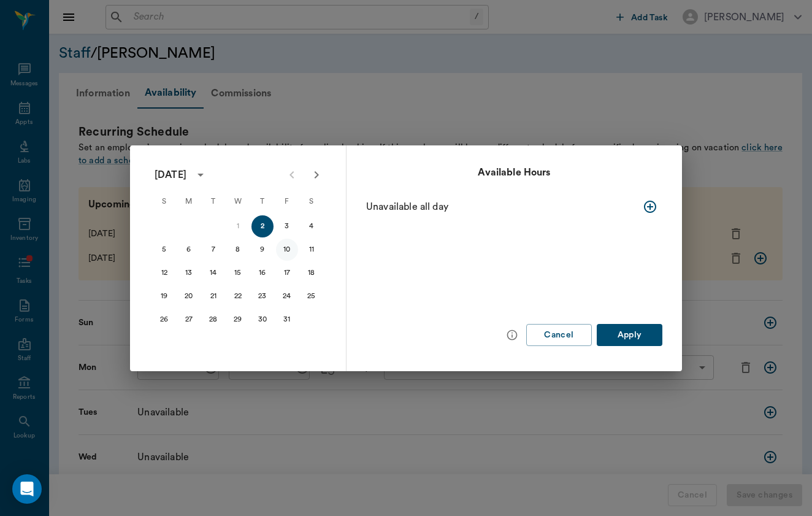 The width and height of the screenshot is (812, 516). What do you see at coordinates (165, 320) in the screenshot?
I see `button: 26` at bounding box center [165, 320].